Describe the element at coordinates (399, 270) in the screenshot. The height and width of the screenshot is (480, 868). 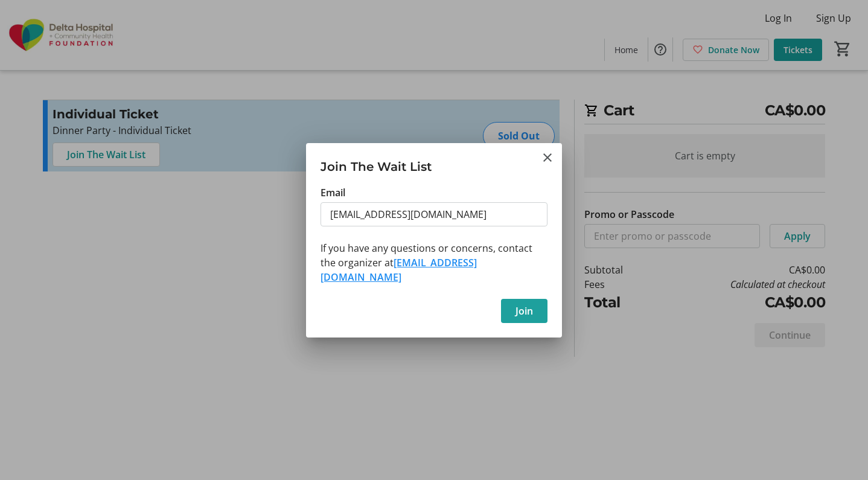
I see `a: Contact the organizer` at that location.